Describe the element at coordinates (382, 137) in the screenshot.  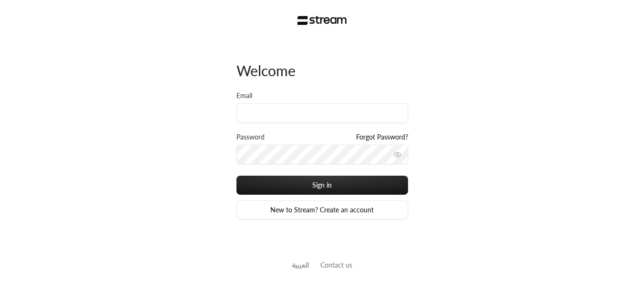
I see `a: Forgot Password?` at that location.